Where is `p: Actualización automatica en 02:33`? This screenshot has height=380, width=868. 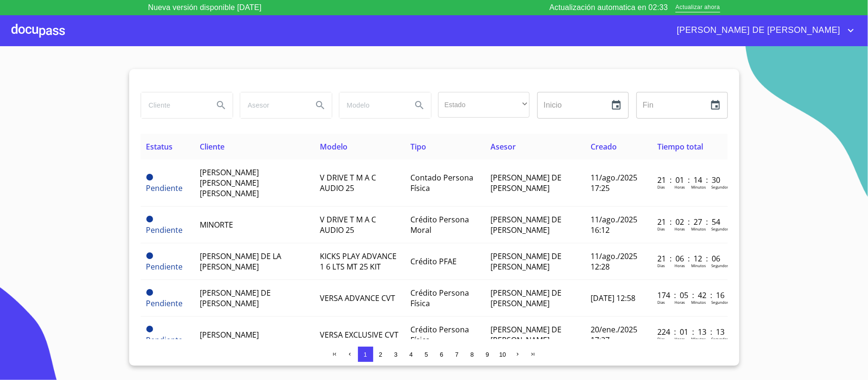 p: Actualización automatica en 02:33 is located at coordinates (609, 7).